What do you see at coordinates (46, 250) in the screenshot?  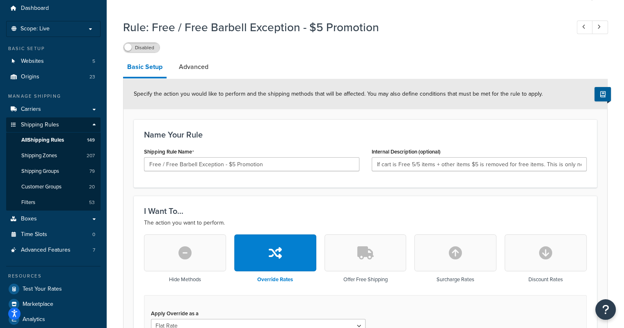 I see `span: Advanced Features` at bounding box center [46, 250].